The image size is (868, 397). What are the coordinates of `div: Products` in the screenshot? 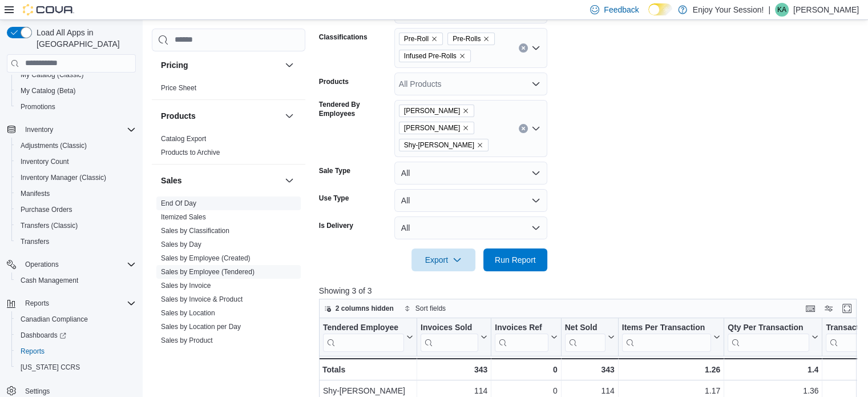 It's located at (228, 148).